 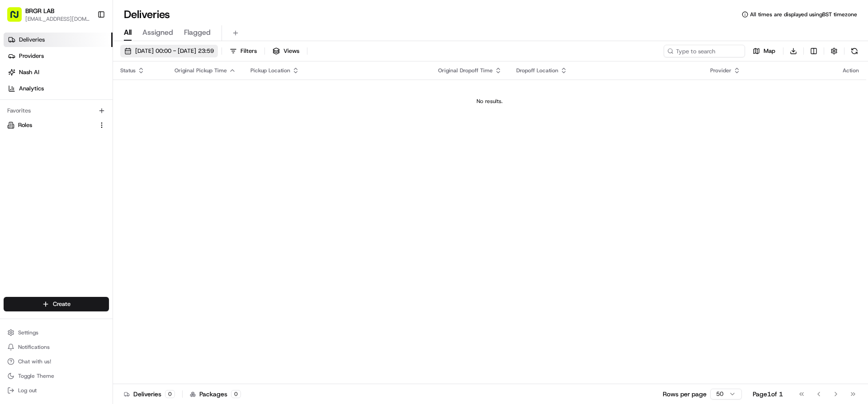 What do you see at coordinates (128, 71) in the screenshot?
I see `span: Status` at bounding box center [128, 71].